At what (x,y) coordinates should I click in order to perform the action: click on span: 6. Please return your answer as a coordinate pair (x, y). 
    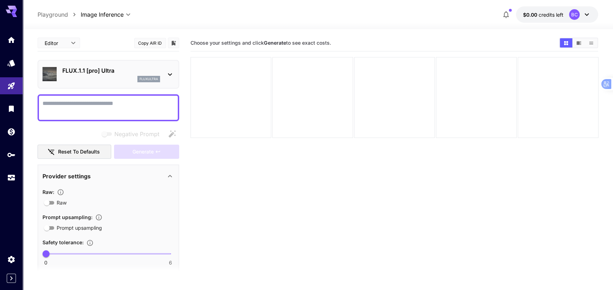
    Looking at the image, I should click on (170, 262).